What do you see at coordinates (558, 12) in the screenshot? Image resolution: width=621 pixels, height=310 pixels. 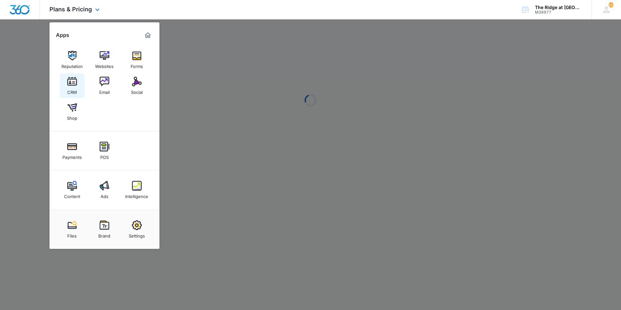 I see `div: account id` at bounding box center [558, 12].